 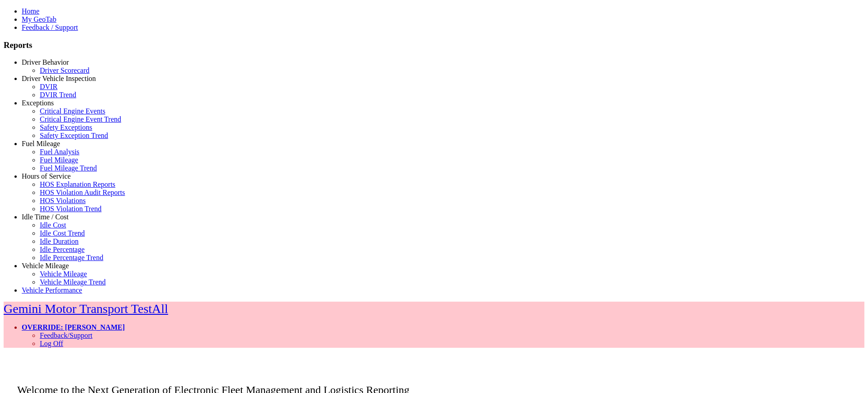 What do you see at coordinates (434, 46) in the screenshot?
I see `h3: Reports` at bounding box center [434, 46].